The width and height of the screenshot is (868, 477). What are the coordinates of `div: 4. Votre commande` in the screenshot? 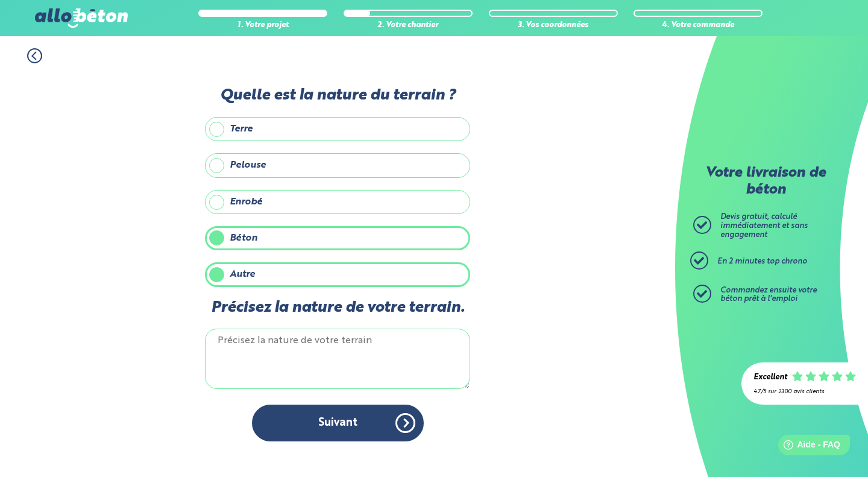 It's located at (698, 25).